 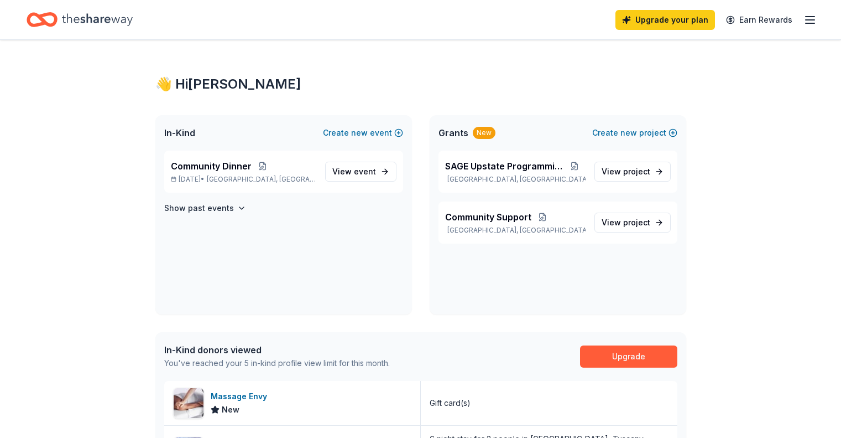 What do you see at coordinates (241, 396) in the screenshot?
I see `div: Massage Envy` at bounding box center [241, 396].